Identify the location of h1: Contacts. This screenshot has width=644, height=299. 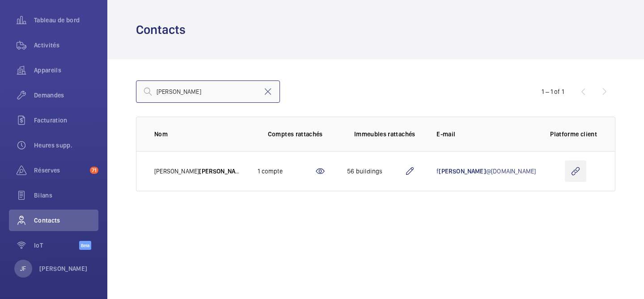
(163, 29).